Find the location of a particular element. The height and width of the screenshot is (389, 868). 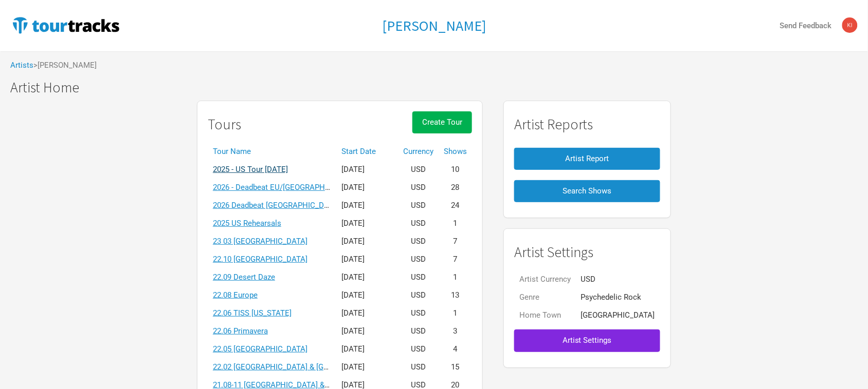

a: Create Tour is located at coordinates (442, 127).